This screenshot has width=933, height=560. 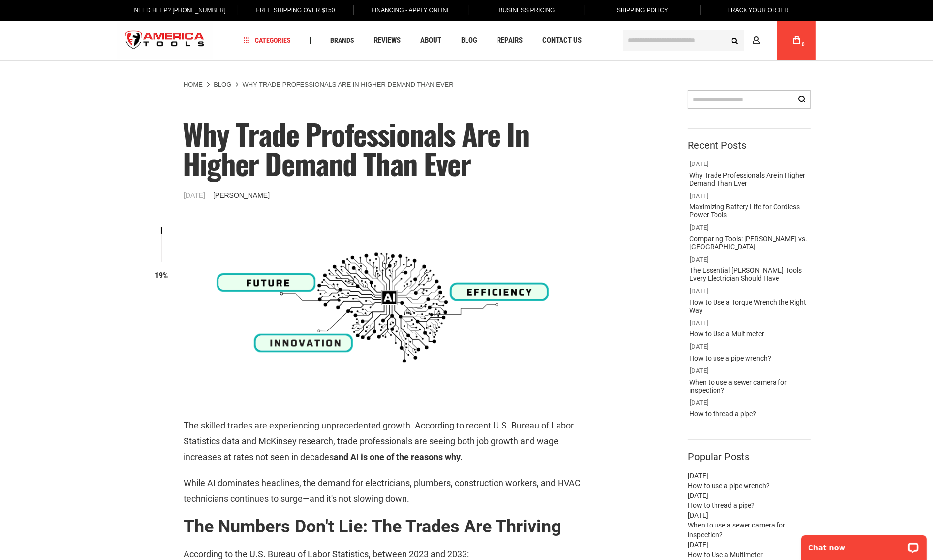 What do you see at coordinates (510, 40) in the screenshot?
I see `span: Repairs` at bounding box center [510, 40].